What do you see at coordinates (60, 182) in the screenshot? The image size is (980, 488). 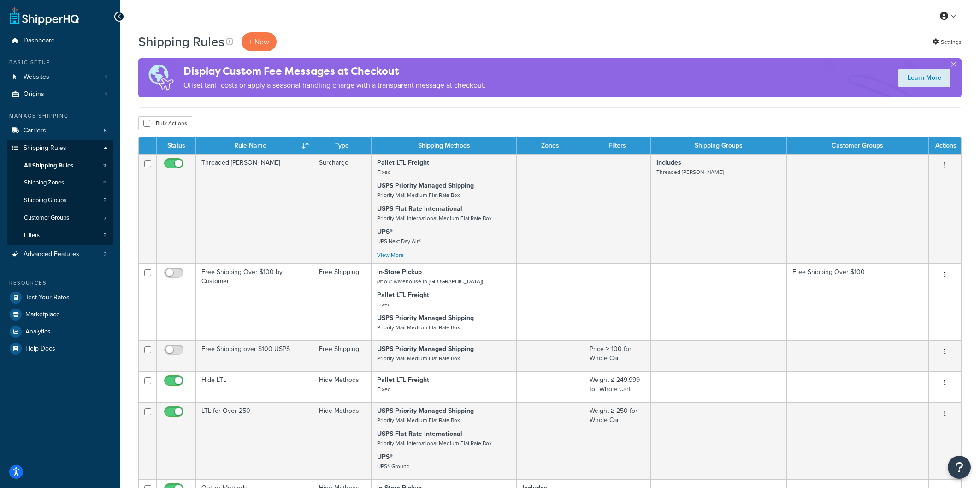 I see `a: Shipping Zones 9` at bounding box center [60, 182].